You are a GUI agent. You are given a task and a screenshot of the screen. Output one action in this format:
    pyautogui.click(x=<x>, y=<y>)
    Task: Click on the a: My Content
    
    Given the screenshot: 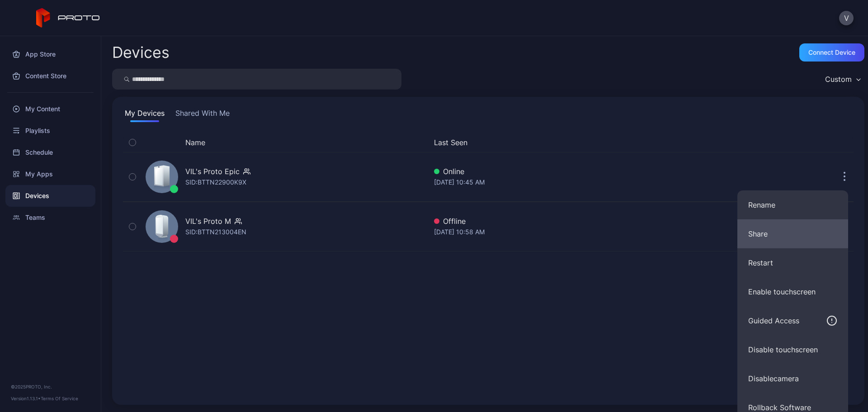 What is the action you would take?
    pyautogui.click(x=50, y=109)
    